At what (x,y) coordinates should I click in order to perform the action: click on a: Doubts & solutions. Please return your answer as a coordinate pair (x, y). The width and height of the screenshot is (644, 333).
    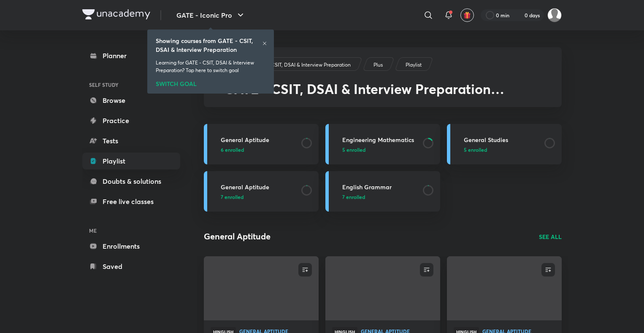
    Looking at the image, I should click on (131, 182).